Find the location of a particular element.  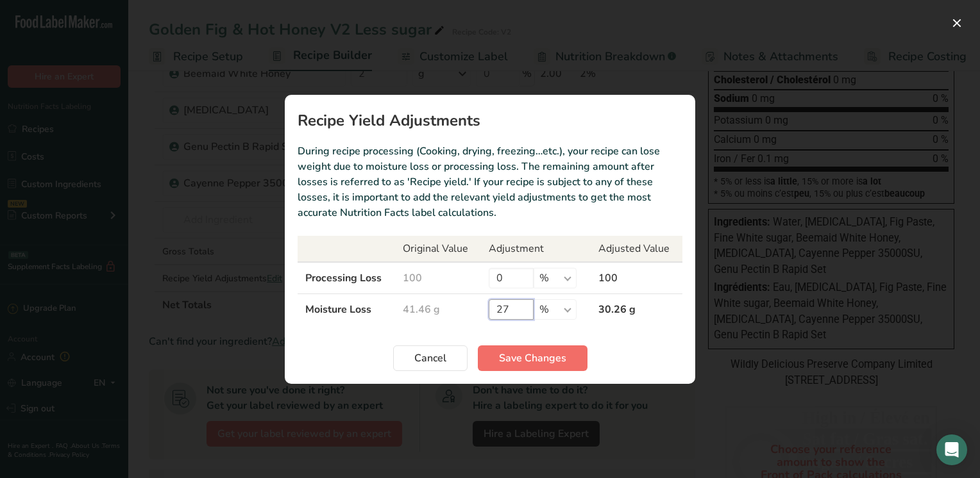

th: Original Value is located at coordinates (438, 249).